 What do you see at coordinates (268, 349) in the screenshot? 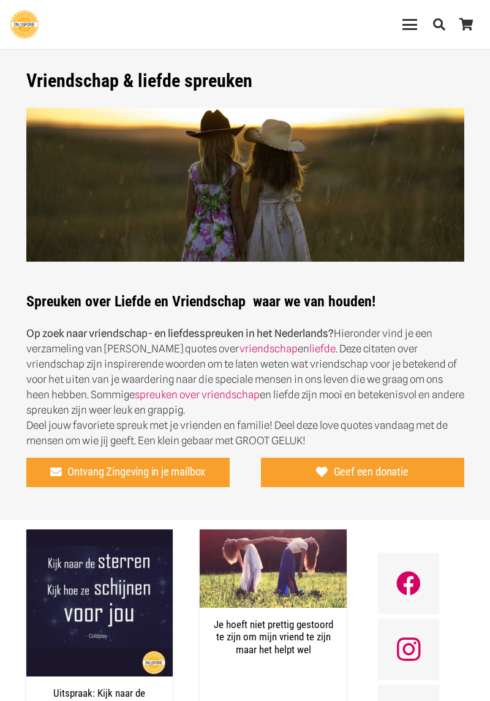
I see `a: vriendschap` at bounding box center [268, 349].